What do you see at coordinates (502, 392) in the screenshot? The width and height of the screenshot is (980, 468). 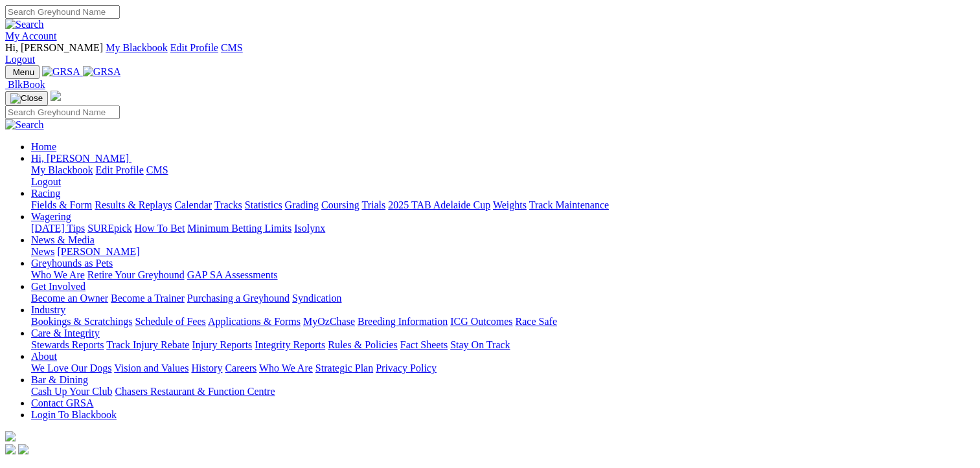 I see `div: Bar & Dining` at bounding box center [502, 392].